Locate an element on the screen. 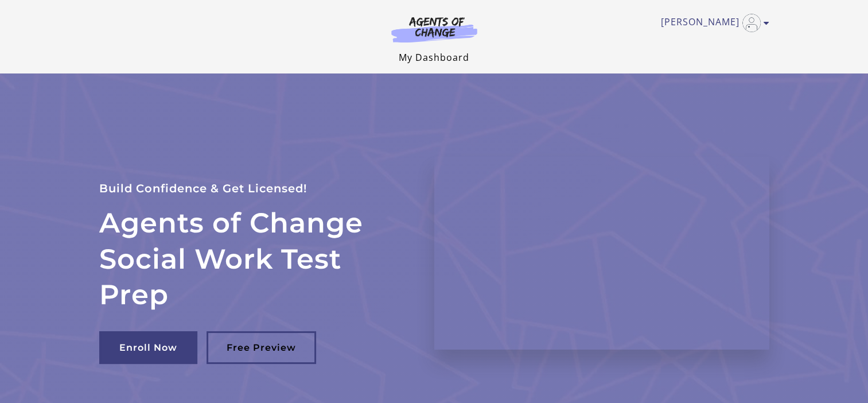  img: Agents of Change Logo is located at coordinates (434, 29).